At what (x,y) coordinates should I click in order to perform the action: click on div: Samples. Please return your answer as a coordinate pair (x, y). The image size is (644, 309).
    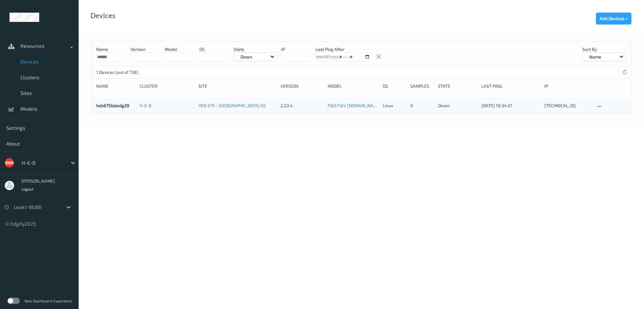
    Looking at the image, I should click on (422, 86).